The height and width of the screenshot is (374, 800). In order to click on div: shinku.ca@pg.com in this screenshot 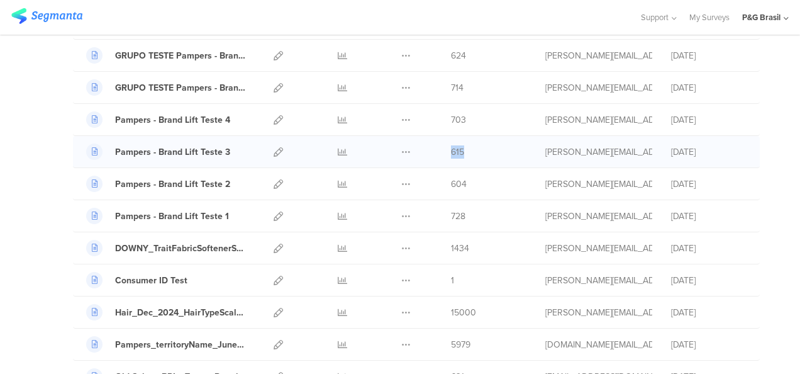, I will do `click(599, 344)`.